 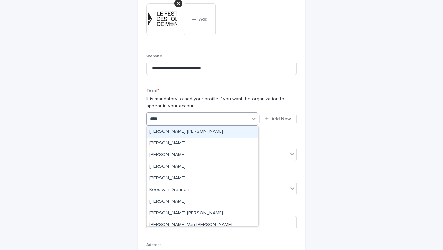 I want to click on div: Giovanni Amorim, so click(x=202, y=166).